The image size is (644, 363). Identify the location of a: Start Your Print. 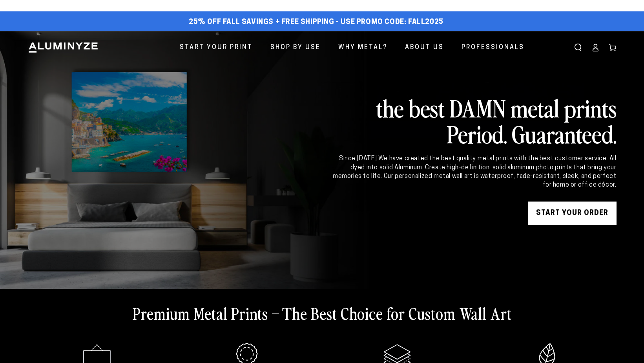
(216, 48).